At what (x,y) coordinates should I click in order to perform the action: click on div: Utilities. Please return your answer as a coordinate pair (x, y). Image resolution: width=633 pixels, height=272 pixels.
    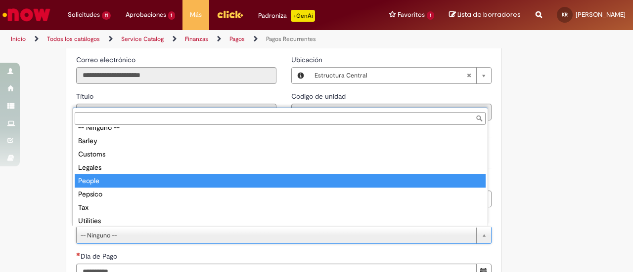
    Looking at the image, I should click on (280, 221).